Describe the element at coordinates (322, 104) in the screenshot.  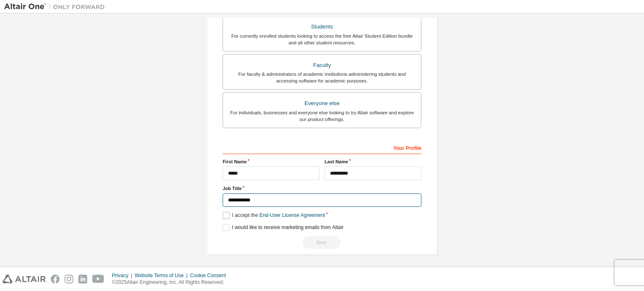
I see `div: Everyone else` at that location.